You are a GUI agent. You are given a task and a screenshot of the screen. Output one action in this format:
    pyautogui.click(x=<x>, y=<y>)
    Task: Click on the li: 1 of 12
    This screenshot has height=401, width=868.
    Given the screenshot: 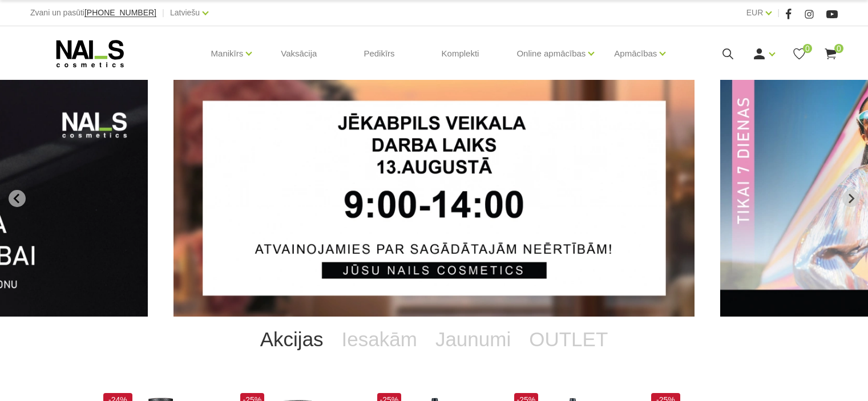 What is the action you would take?
    pyautogui.click(x=434, y=198)
    